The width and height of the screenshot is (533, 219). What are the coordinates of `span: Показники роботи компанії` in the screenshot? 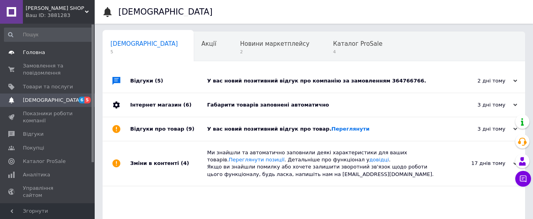 It's located at (48, 117).